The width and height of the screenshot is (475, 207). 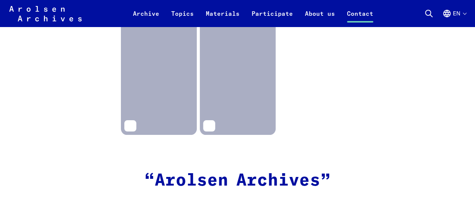 I want to click on a: Topics, so click(x=183, y=18).